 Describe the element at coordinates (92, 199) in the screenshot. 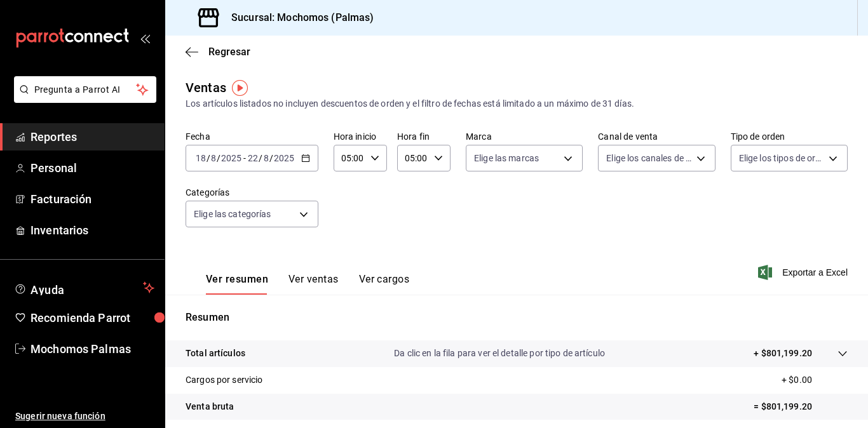

I see `span: Facturación` at that location.